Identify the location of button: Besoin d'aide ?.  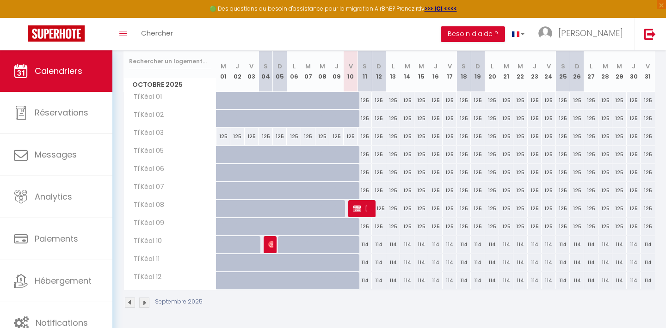
(473, 34).